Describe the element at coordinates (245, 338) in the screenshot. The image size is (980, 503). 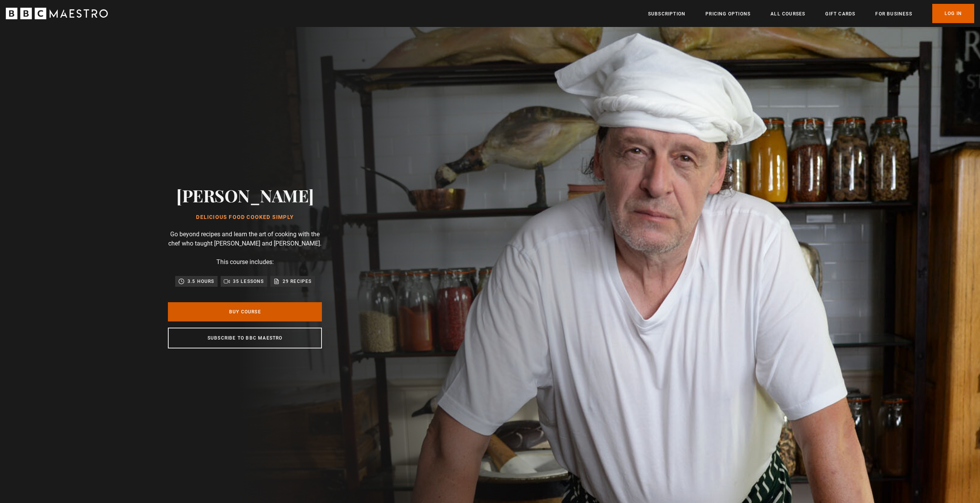
I see `a: Subscribe to BBC Maestro` at that location.